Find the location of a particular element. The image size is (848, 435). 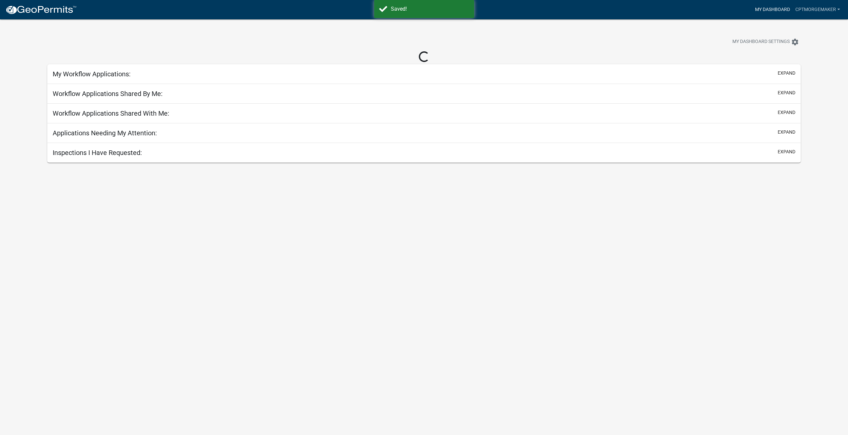

h5: Workflow Applications Shared With Me: is located at coordinates (111, 113).